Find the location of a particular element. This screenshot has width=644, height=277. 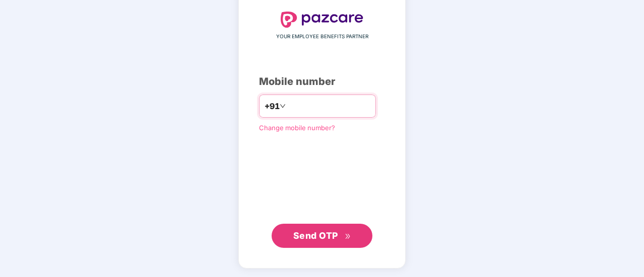

span: Change mobile number? is located at coordinates (297, 128).